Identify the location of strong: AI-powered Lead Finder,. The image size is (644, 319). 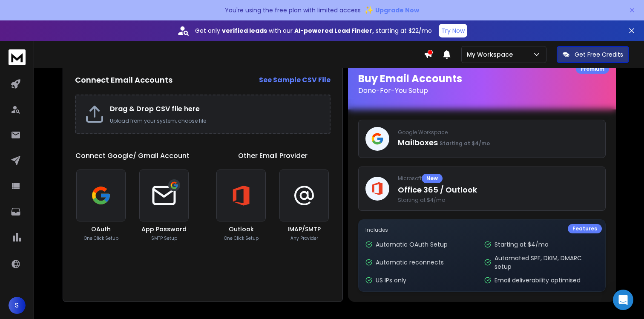
(334, 30).